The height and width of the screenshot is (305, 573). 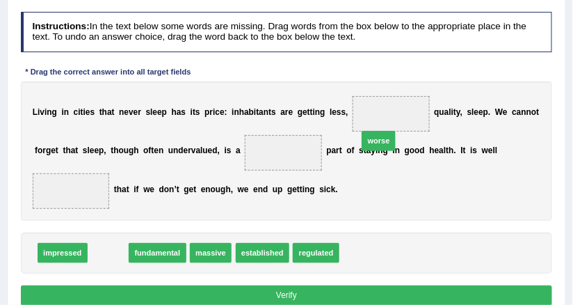 I want to click on span: worse, so click(x=378, y=140).